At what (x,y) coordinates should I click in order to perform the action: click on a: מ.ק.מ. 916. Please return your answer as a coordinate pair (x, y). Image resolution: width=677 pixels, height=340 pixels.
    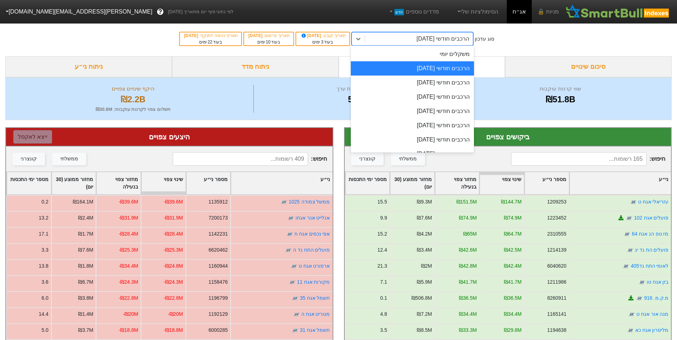
    Looking at the image, I should click on (656, 298).